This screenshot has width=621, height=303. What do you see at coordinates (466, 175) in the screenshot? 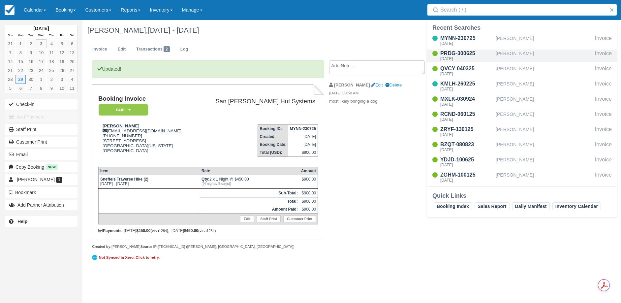
I see `div: ZGHM-100125` at bounding box center [466, 175].